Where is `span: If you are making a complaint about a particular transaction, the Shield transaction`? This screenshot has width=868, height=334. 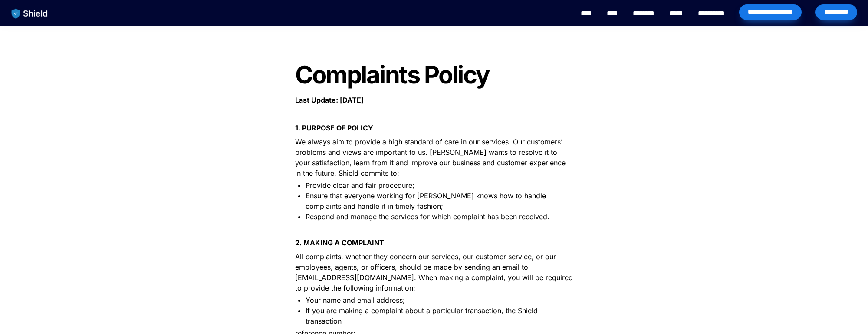 span: If you are making a complaint about a particular transaction, the Shield transaction is located at coordinates (423, 316).